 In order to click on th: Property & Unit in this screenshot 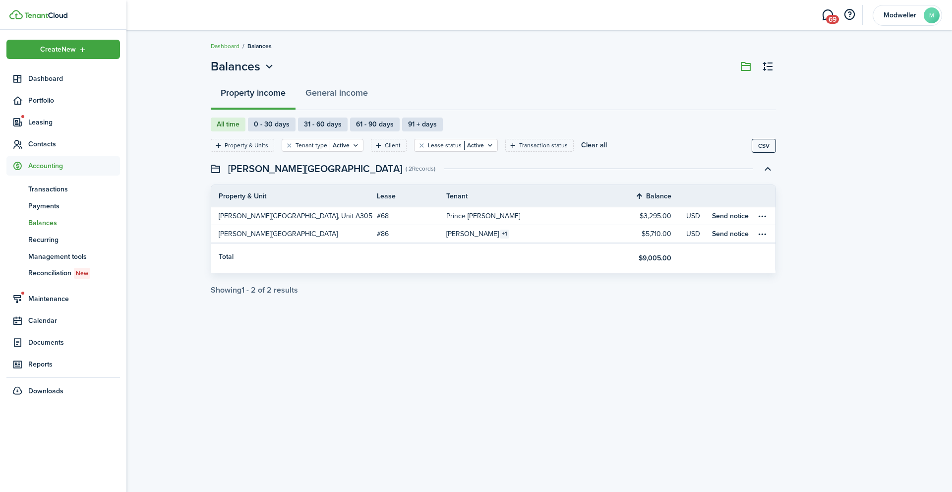, I will do `click(294, 196)`.